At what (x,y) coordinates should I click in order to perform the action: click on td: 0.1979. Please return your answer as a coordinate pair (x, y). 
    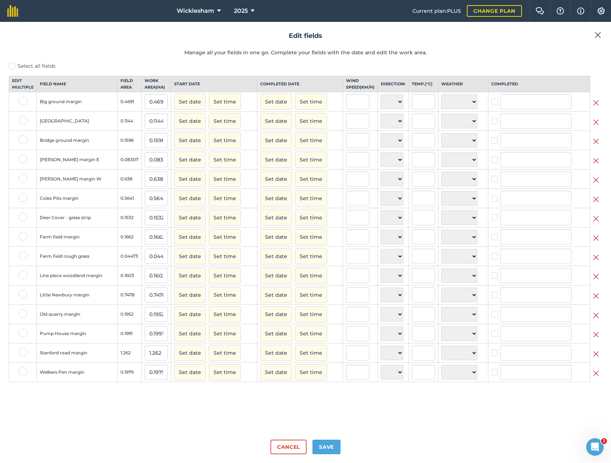
    Looking at the image, I should click on (129, 372).